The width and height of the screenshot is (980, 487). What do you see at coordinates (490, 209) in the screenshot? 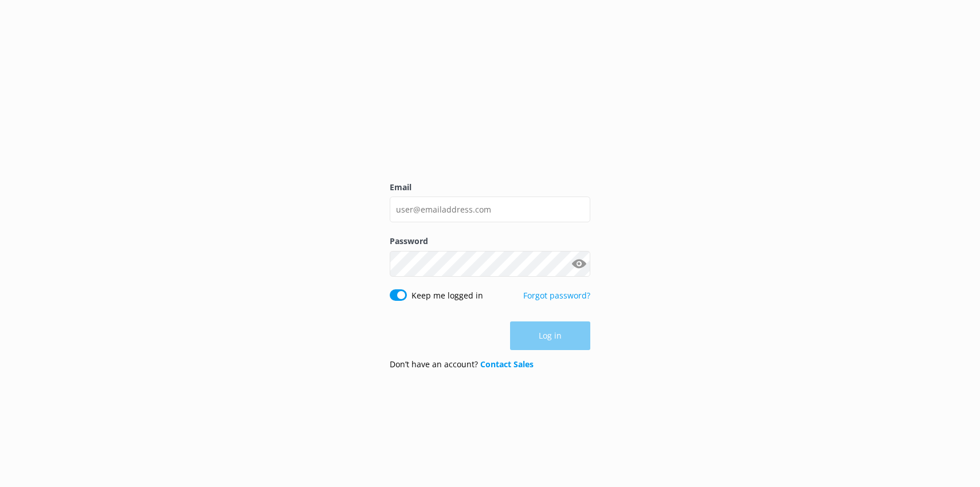
I see `input: user@emailaddress.com` at bounding box center [490, 209].